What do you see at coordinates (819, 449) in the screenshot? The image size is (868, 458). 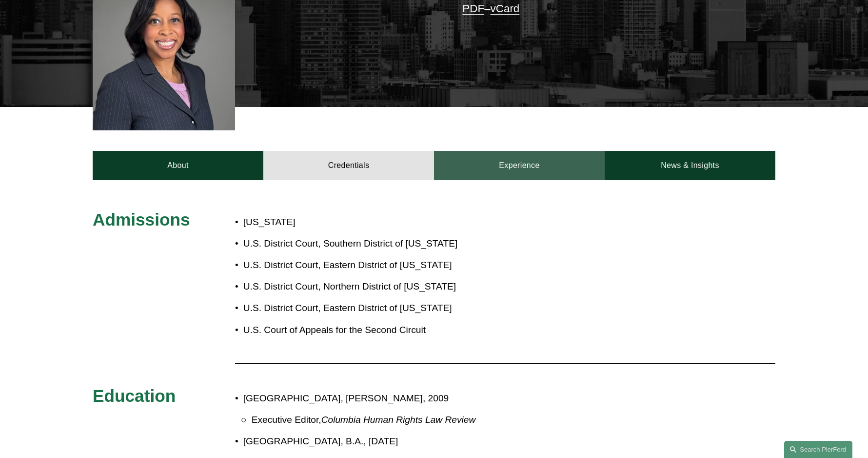 I see `a: Search this site` at bounding box center [819, 449].